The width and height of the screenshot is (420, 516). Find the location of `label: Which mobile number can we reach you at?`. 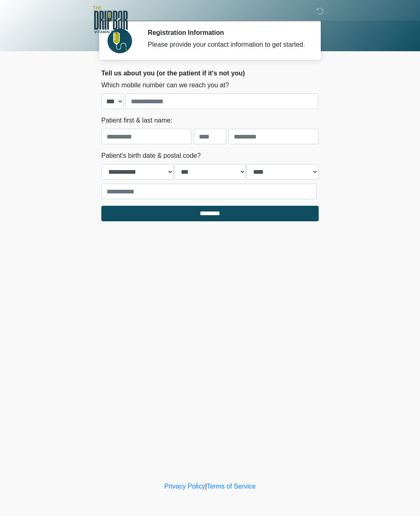

label: Which mobile number can we reach you at? is located at coordinates (165, 85).